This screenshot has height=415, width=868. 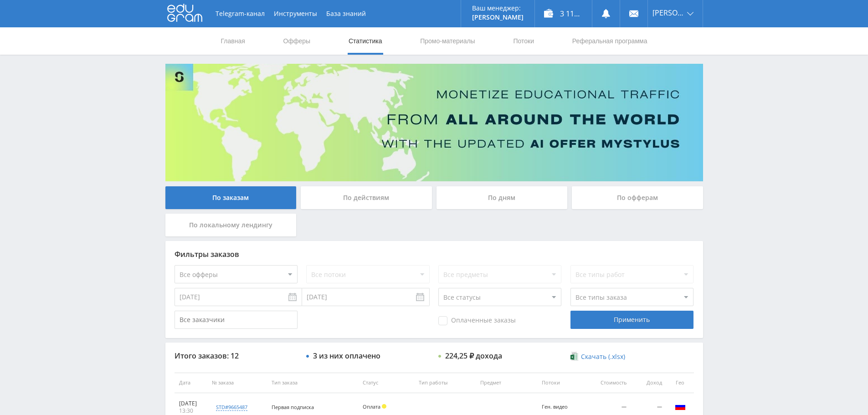 What do you see at coordinates (365, 41) in the screenshot?
I see `a: Статистика` at bounding box center [365, 41].